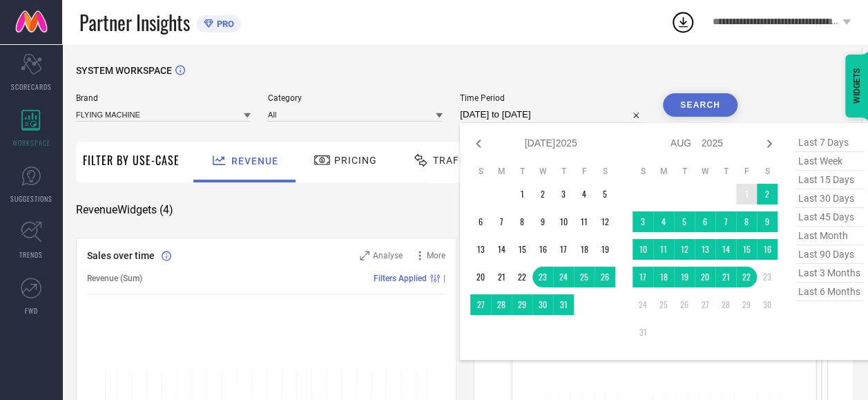 The width and height of the screenshot is (868, 400). I want to click on td: Wed Jul 09 2025, so click(543, 222).